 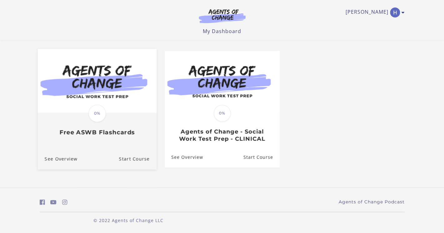 I want to click on img: Agents of Change Logo, so click(x=222, y=16).